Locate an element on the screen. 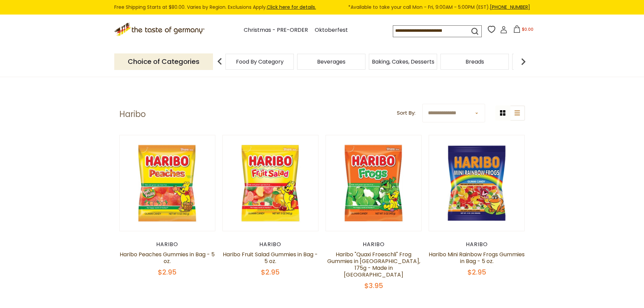 The image size is (644, 308). span: Breads is located at coordinates (474, 62).